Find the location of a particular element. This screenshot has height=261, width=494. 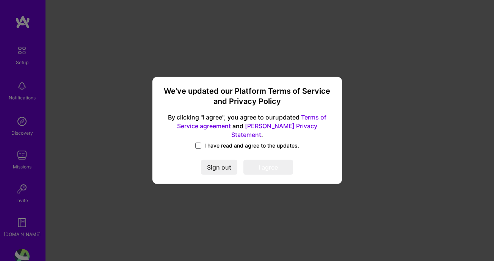

a: Terms of Service agreement is located at coordinates (252, 121).